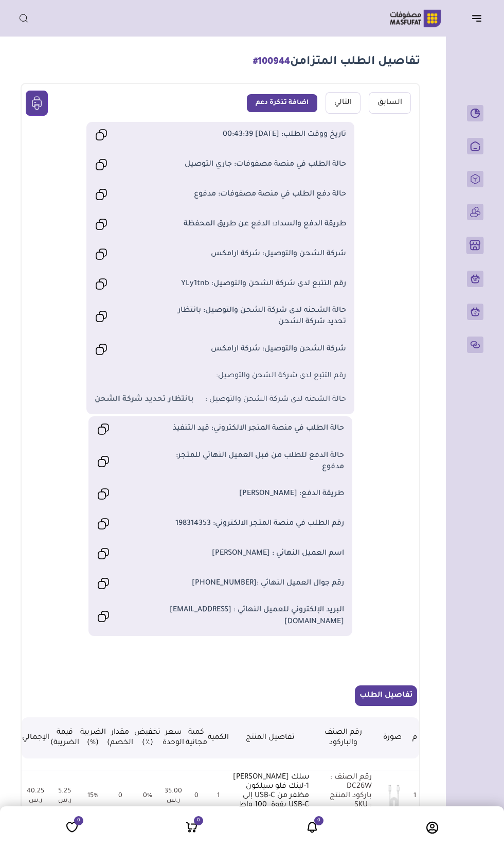 Image resolution: width=504 pixels, height=848 pixels. I want to click on h1: تفاصيل الطلب المتزامن, so click(336, 62).